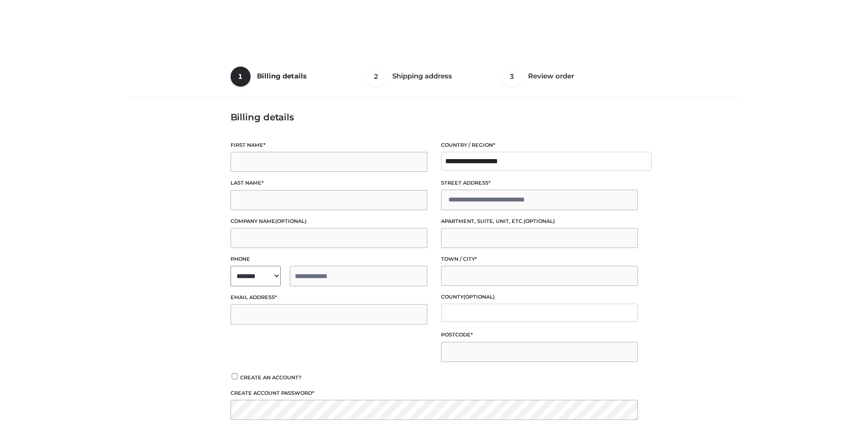  What do you see at coordinates (539, 259) in the screenshot?
I see `label: Town / City` at bounding box center [539, 259].